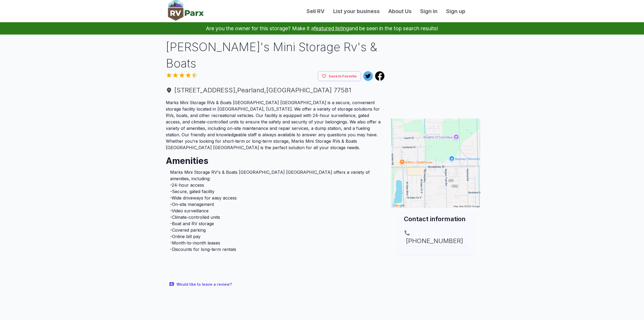 This screenshot has height=320, width=644. I want to click on a: Sign in, so click(428, 11).